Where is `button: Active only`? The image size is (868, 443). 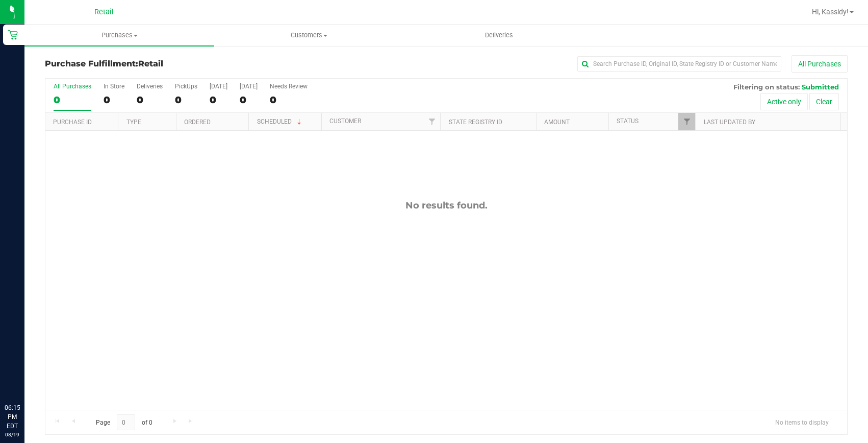 button: Active only is located at coordinates (784, 102).